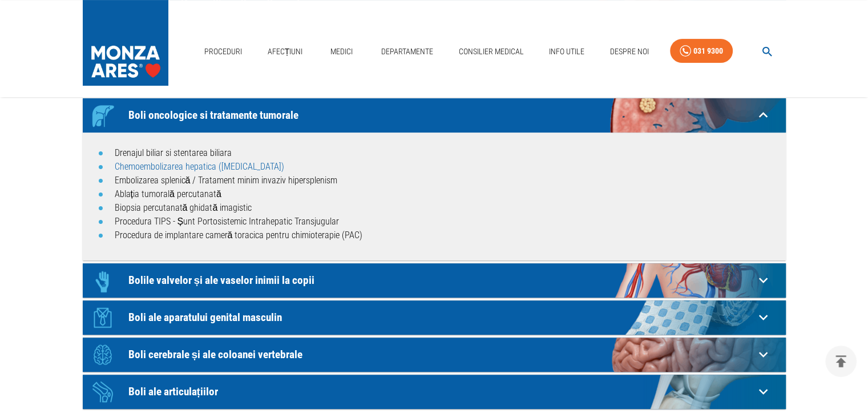  I want to click on p: Boli ale aparatului genital masculin, so click(441, 317).